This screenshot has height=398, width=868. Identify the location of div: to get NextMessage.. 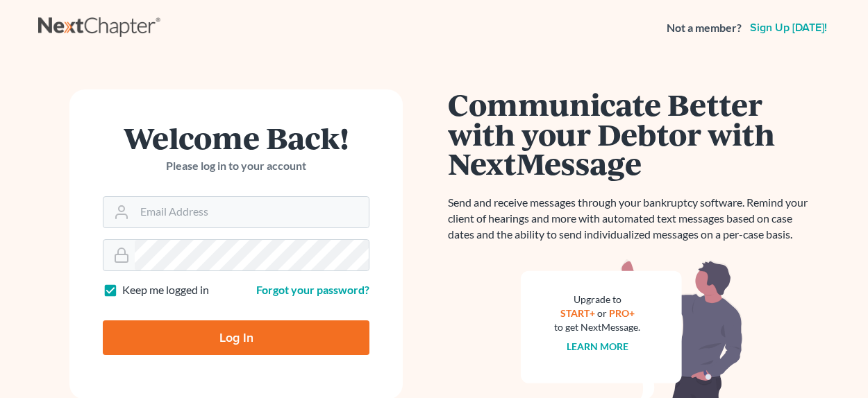
(597, 328).